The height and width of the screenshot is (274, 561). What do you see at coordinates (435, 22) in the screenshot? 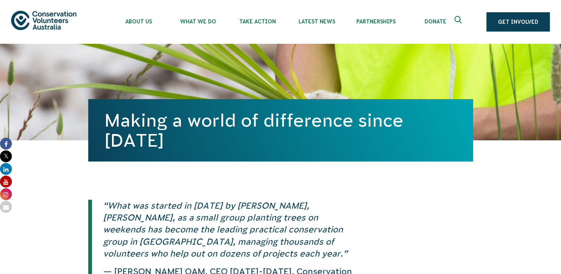
I see `span: Donate` at bounding box center [435, 22].